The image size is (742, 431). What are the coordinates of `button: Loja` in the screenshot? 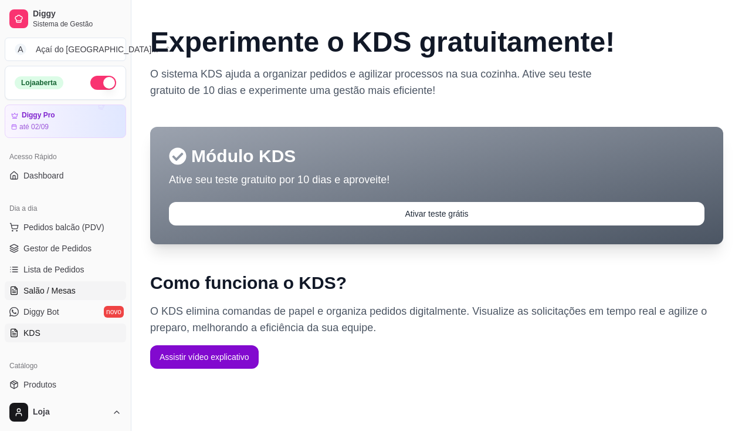 It's located at (65, 412).